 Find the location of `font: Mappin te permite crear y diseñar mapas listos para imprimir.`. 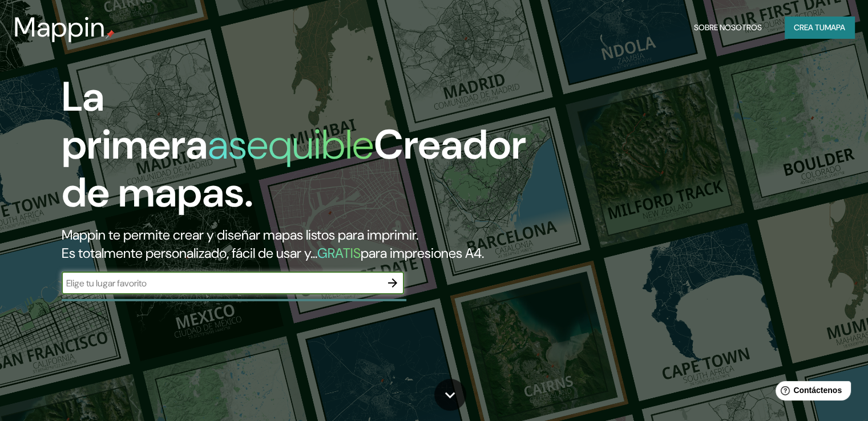

font: Mappin te permite crear y diseñar mapas listos para imprimir. is located at coordinates (240, 234).